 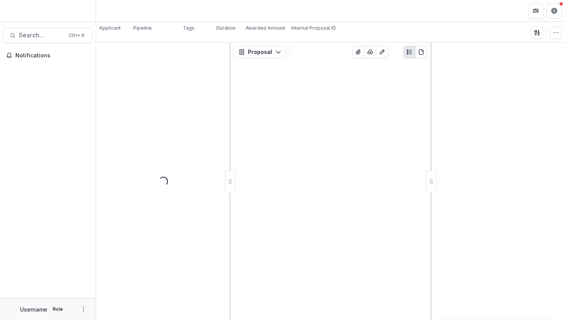 I want to click on button: More, so click(x=83, y=309).